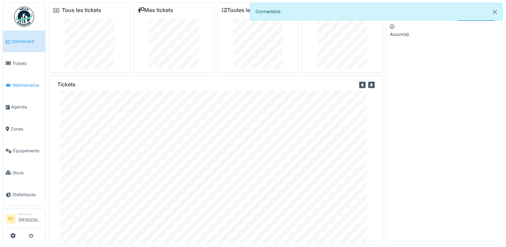  What do you see at coordinates (24, 151) in the screenshot?
I see `a: Équipements` at bounding box center [24, 151].